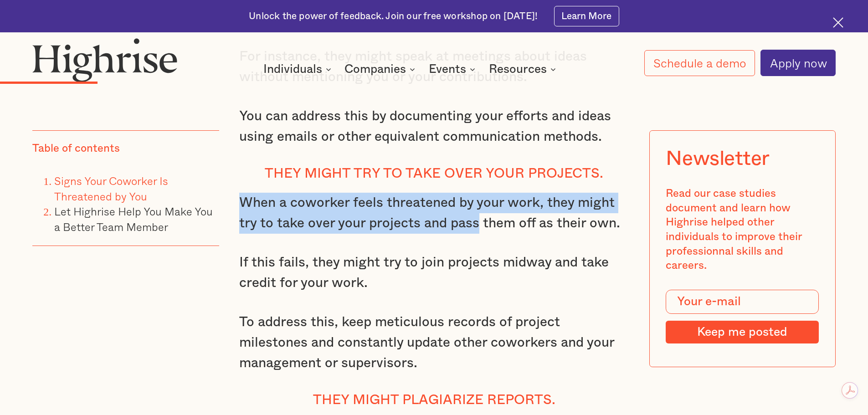 The image size is (868, 415). What do you see at coordinates (134, 219) in the screenshot?
I see `a: Let Highrise Help You Make You a Better Team Member` at bounding box center [134, 219].